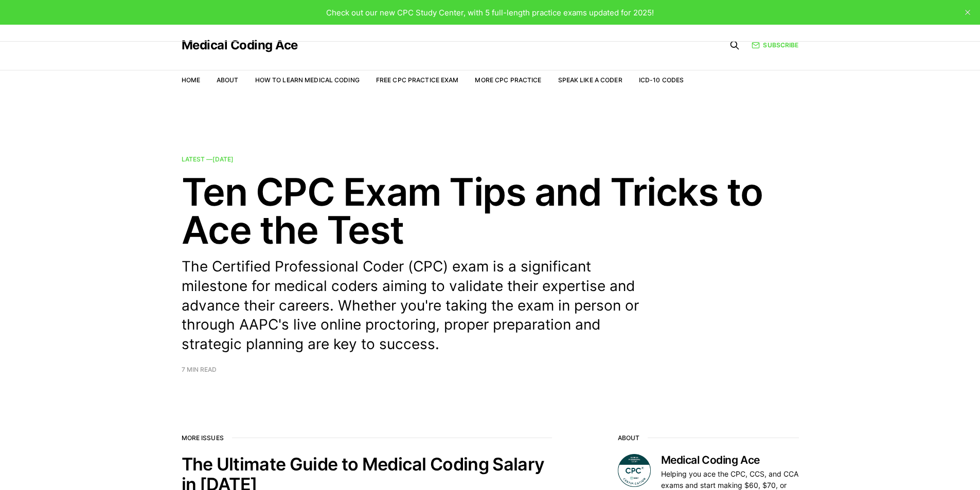 Image resolution: width=980 pixels, height=490 pixels. Describe the element at coordinates (775, 45) in the screenshot. I see `a: Subscribe` at that location.